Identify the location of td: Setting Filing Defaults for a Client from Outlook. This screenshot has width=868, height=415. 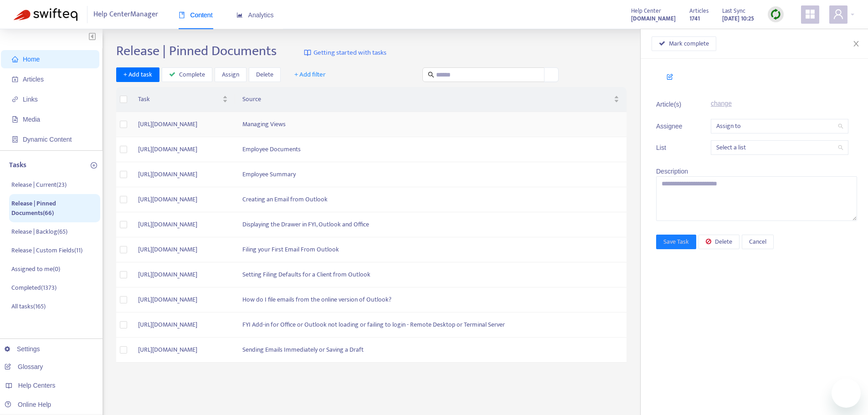
(430, 275).